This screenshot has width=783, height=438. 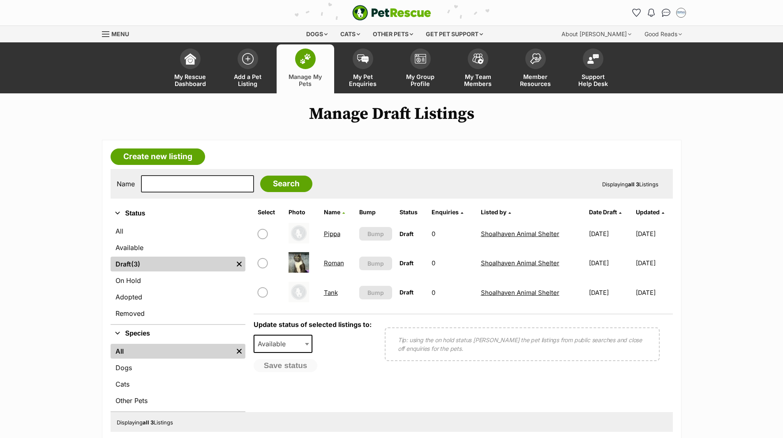 What do you see at coordinates (248, 80) in the screenshot?
I see `span: Add a Pet Listing` at bounding box center [248, 80].